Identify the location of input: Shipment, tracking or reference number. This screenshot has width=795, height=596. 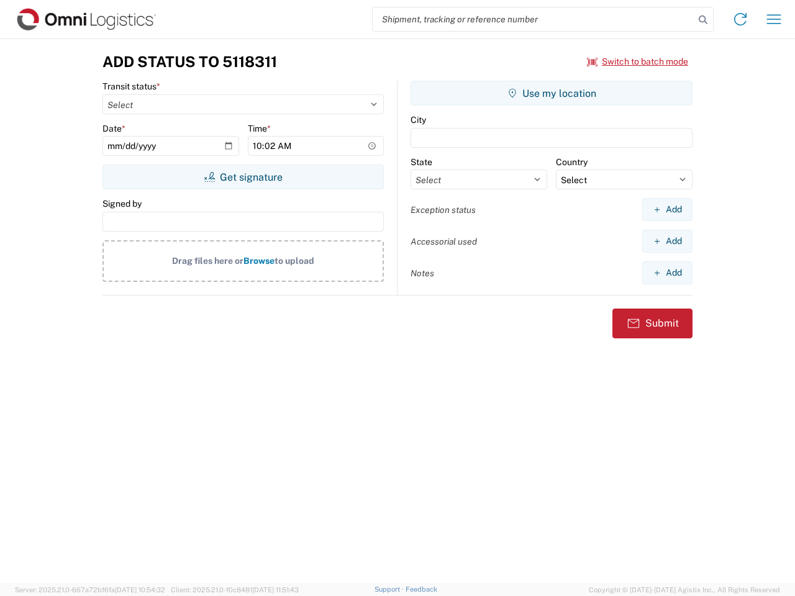
(533, 19).